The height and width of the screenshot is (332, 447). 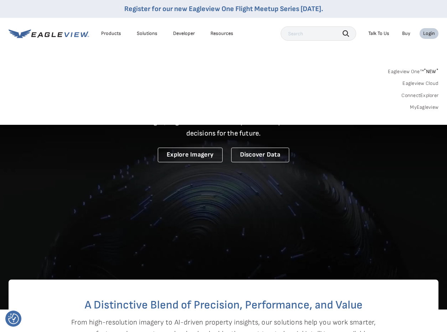 I want to click on a: ConnectExplorer, so click(x=420, y=95).